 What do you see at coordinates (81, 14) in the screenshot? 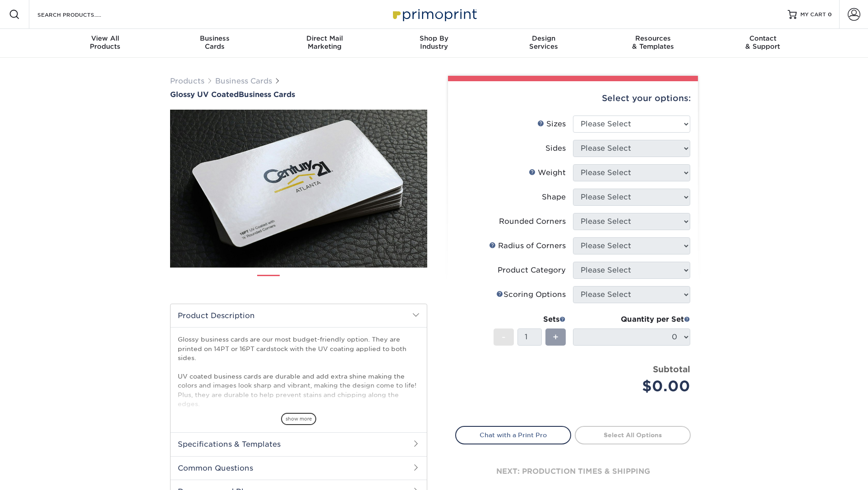
I see `input: SEARCH PRODUCTS.....` at bounding box center [81, 14].